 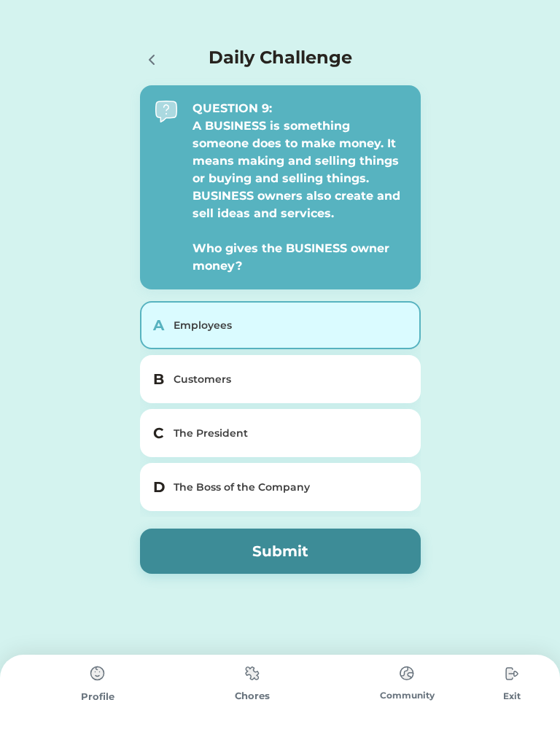 What do you see at coordinates (159, 325) in the screenshot?
I see `h5: A` at bounding box center [159, 325].